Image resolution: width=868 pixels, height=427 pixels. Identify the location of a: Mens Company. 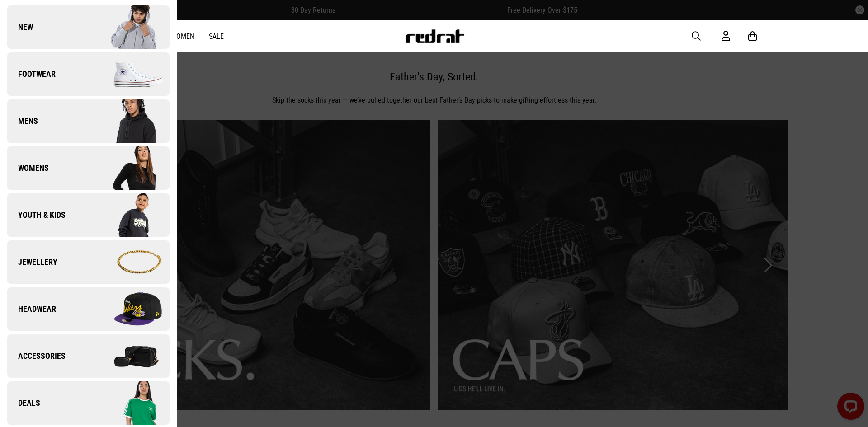
(88, 121).